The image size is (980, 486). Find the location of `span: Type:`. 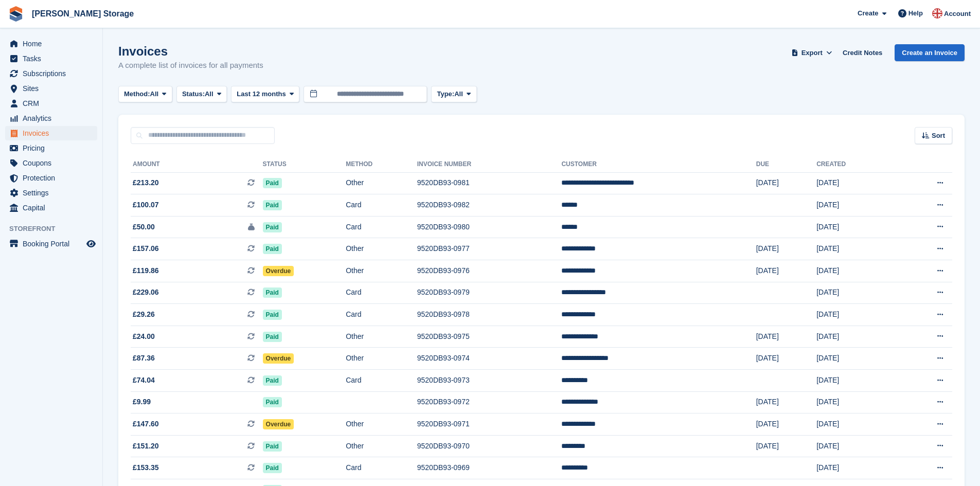

span: Type: is located at coordinates (445, 94).